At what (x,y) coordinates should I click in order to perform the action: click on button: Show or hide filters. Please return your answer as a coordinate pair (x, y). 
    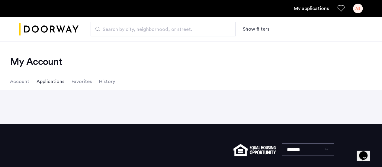
    Looking at the image, I should click on (256, 29).